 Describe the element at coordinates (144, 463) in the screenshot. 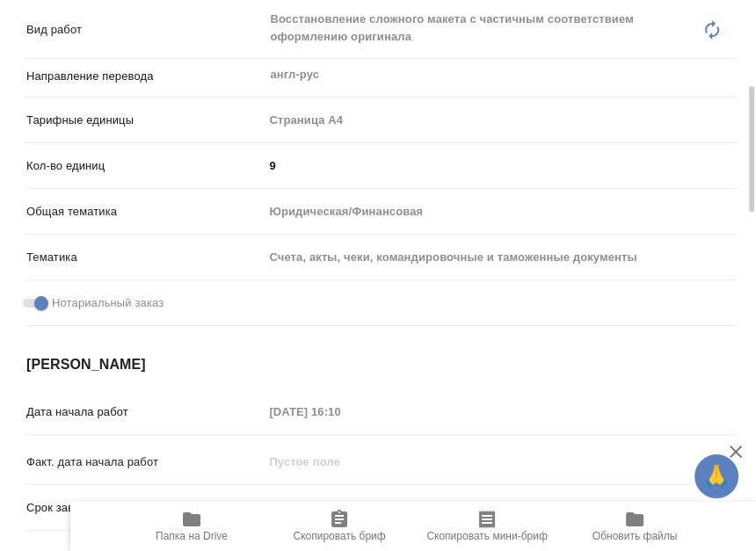

I see `p: Факт. дата начала работ` at that location.